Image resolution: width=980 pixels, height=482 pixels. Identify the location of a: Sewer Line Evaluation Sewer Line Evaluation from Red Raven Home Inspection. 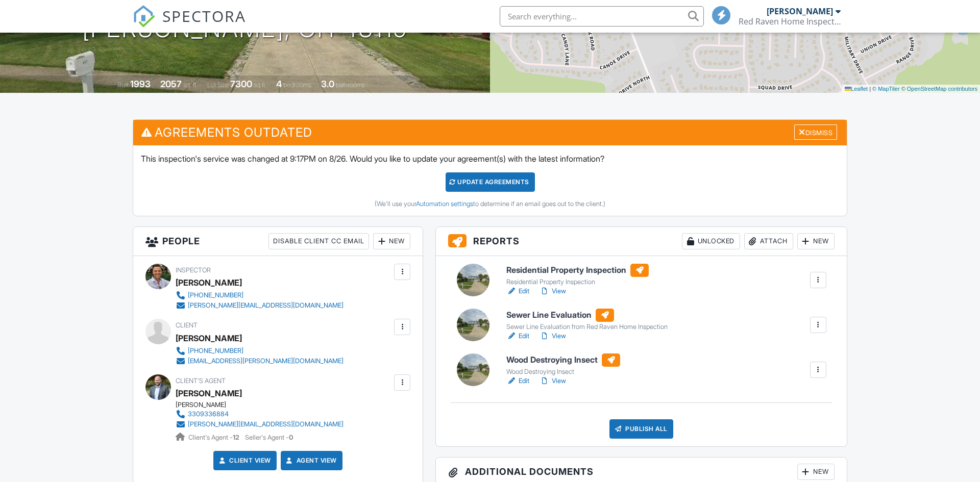
(587, 319).